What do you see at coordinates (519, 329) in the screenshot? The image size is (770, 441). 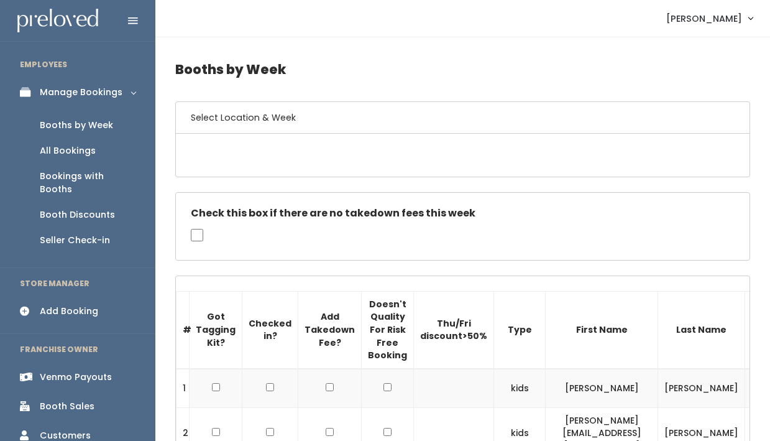 I see `th: Type` at bounding box center [519, 329].